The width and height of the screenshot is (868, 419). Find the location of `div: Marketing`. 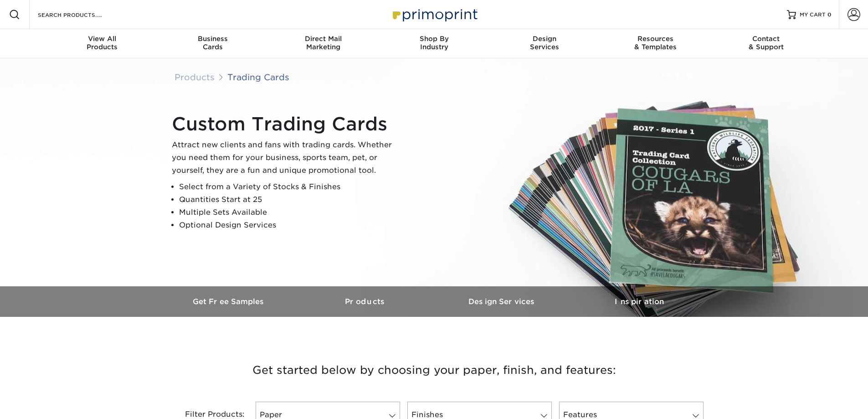

div: Marketing is located at coordinates (323, 43).